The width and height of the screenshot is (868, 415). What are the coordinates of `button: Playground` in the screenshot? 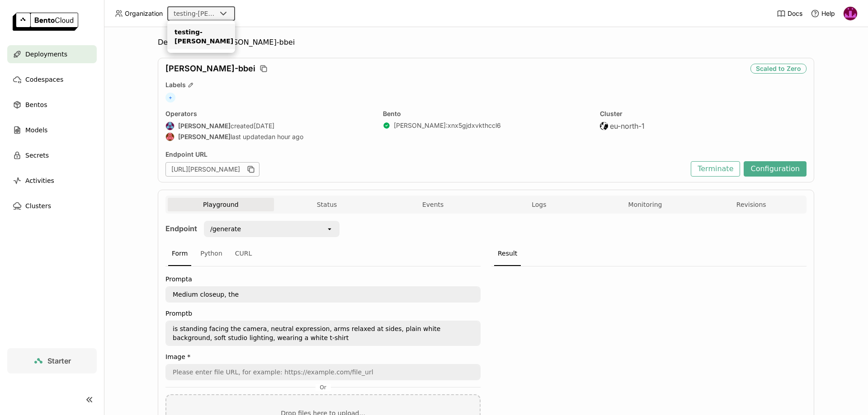 It's located at (221, 205).